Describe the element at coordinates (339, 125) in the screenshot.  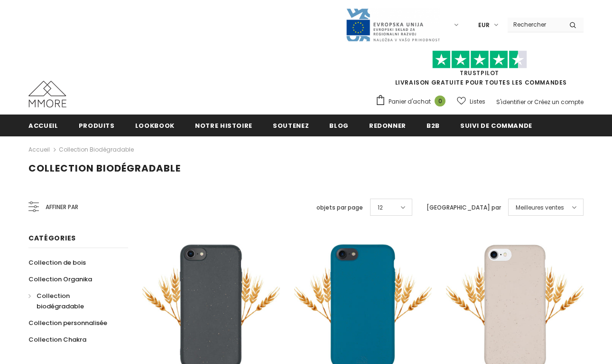
I see `span: Blog` at that location.